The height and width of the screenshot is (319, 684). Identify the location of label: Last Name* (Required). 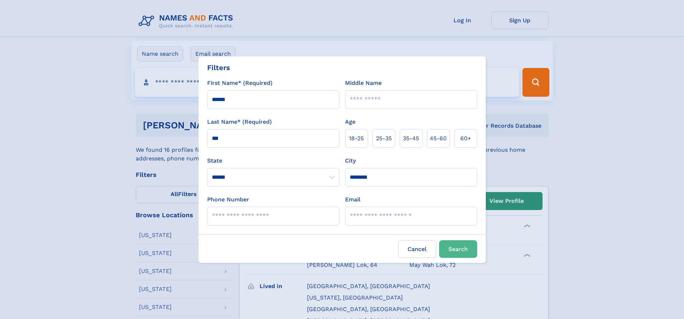
(240, 122).